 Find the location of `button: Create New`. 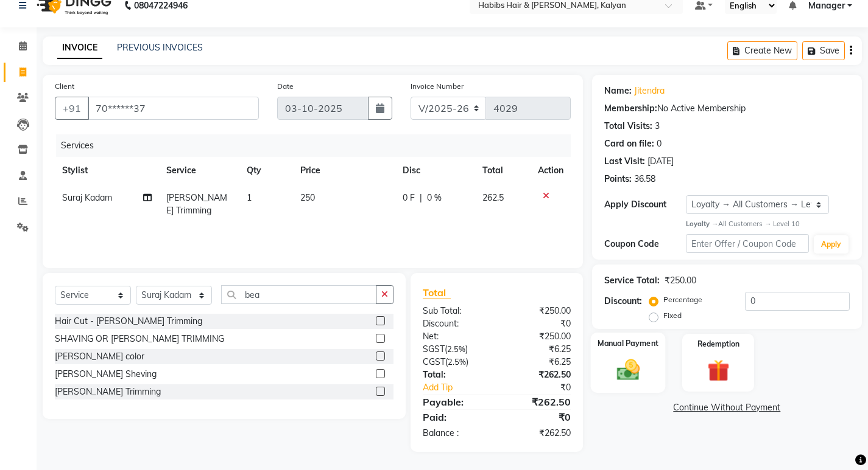

button: Create New is located at coordinates (762, 51).